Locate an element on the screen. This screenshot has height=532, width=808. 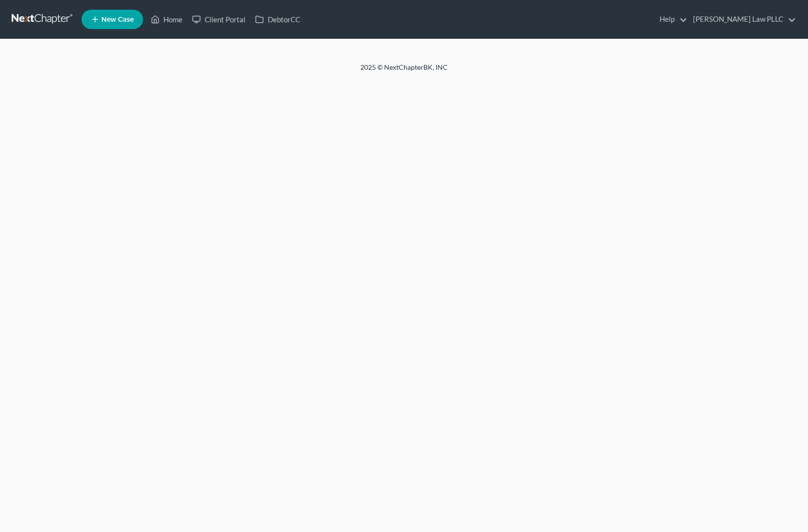
new-legal-case-button: New Case is located at coordinates (112, 19).